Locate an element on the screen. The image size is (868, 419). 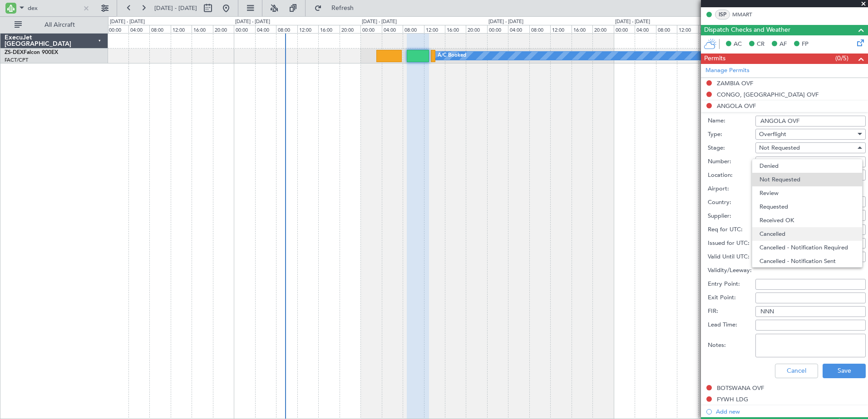
span: Cancelled - Notification Sent is located at coordinates (807, 261).